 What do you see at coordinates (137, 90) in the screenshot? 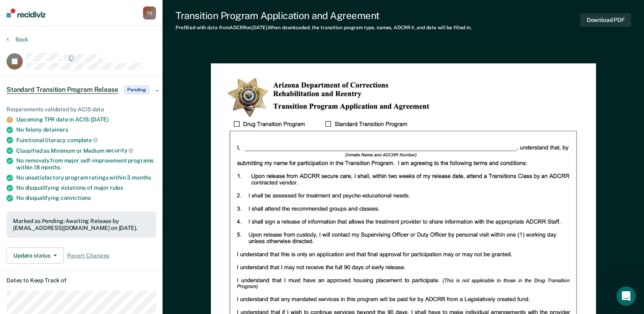
I see `span: Pending` at bounding box center [137, 90].